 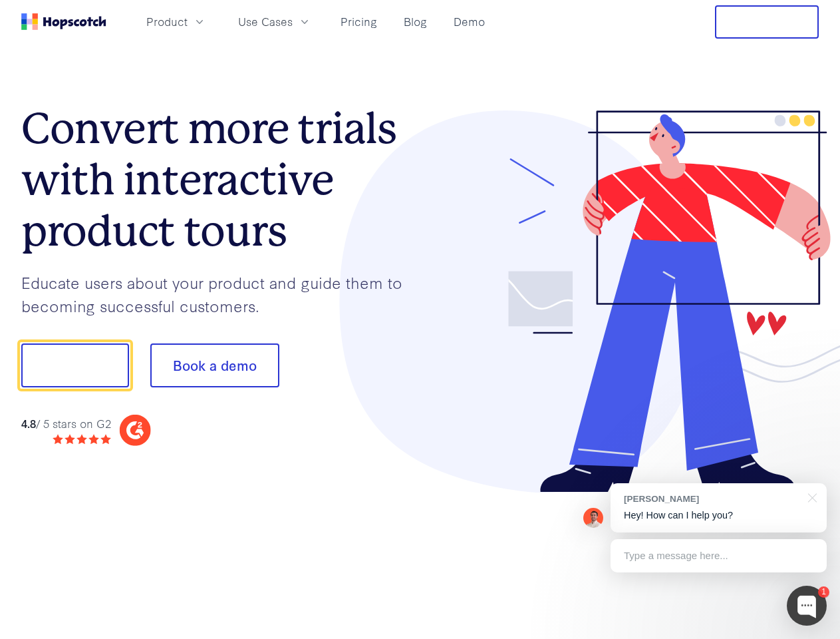 What do you see at coordinates (29, 423) in the screenshot?
I see `strong: 4.8` at bounding box center [29, 423].